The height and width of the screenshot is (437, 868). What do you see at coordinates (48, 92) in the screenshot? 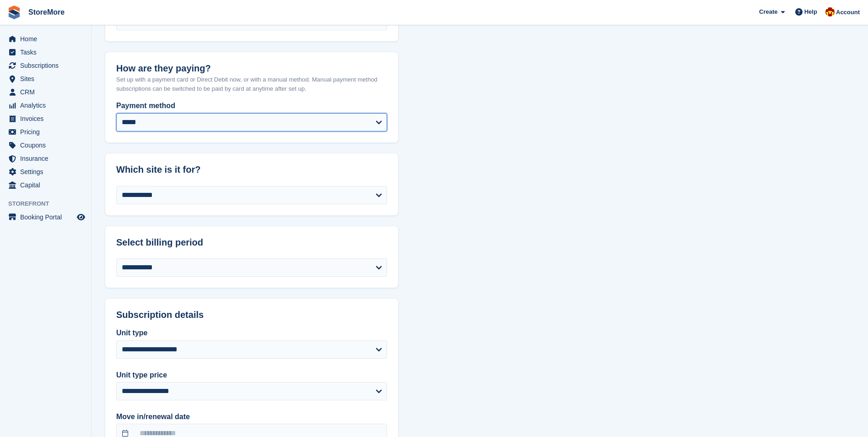
I see `span: CRM` at bounding box center [48, 92].